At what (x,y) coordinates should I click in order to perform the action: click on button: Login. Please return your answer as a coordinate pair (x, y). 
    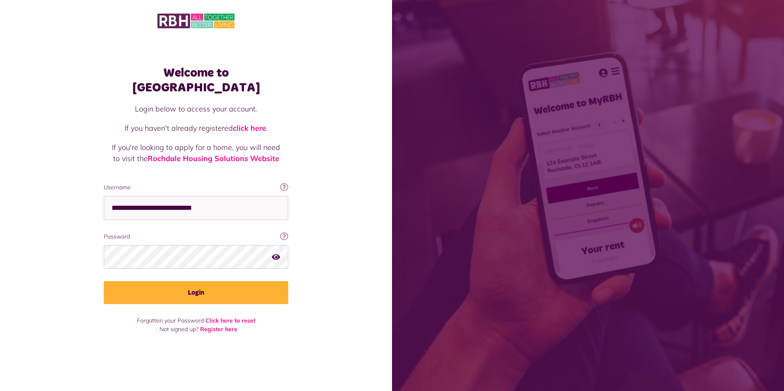
    Looking at the image, I should click on (196, 293).